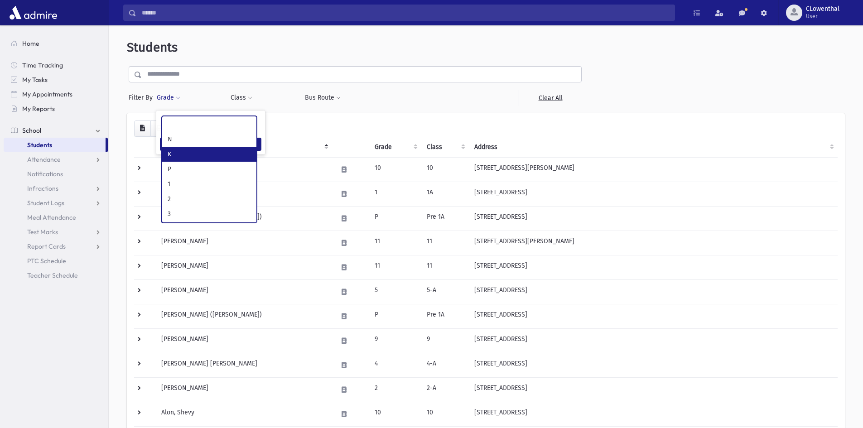 Image resolution: width=863 pixels, height=428 pixels. I want to click on span: My Tasks, so click(35, 80).